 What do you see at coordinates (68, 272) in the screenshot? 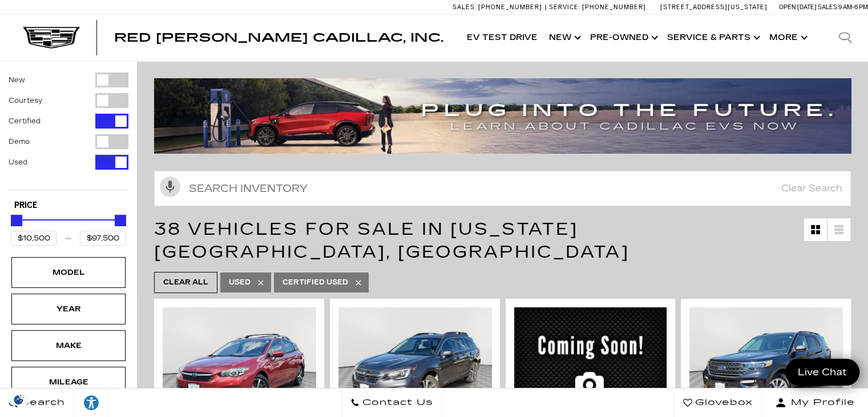
I see `div: Model` at bounding box center [68, 272].